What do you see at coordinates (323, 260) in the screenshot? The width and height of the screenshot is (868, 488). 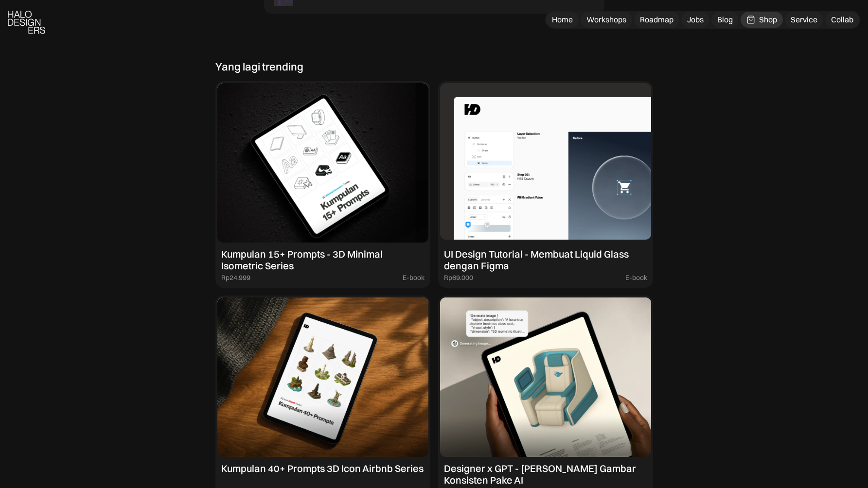 I see `div: Kumpulan 15+ Prompts - 3D Minimal Isometric Series` at bounding box center [323, 260].